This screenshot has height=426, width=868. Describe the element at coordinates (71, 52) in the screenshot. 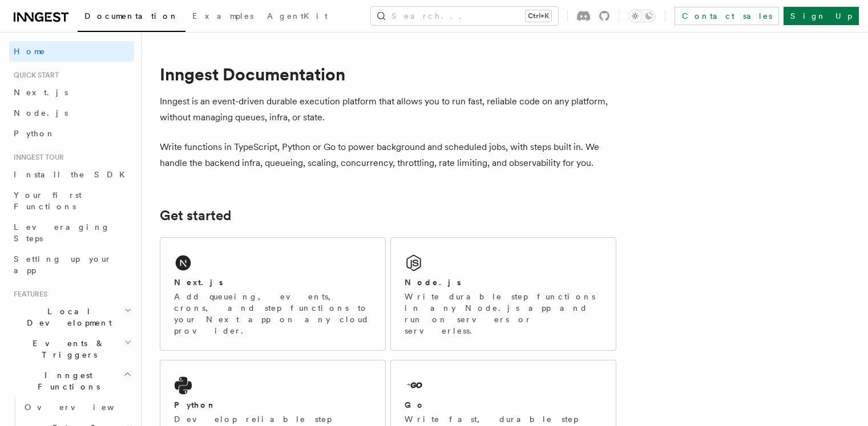

I see `a: Home` at that location.